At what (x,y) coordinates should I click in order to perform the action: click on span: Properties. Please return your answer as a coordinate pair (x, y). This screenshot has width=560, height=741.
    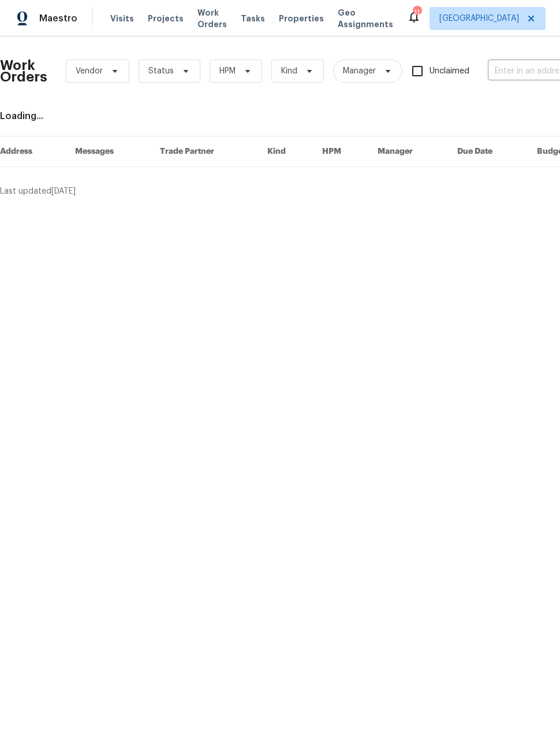
    Looking at the image, I should click on (301, 18).